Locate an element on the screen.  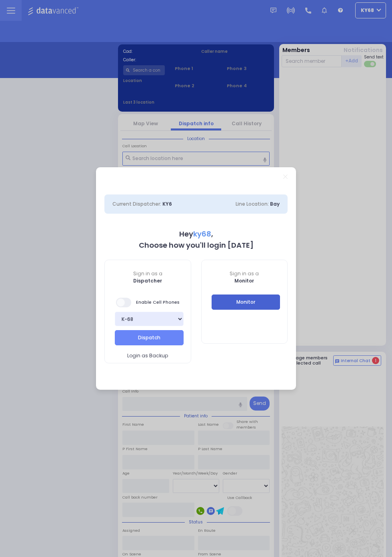
button: Dispatch is located at coordinates (149, 338).